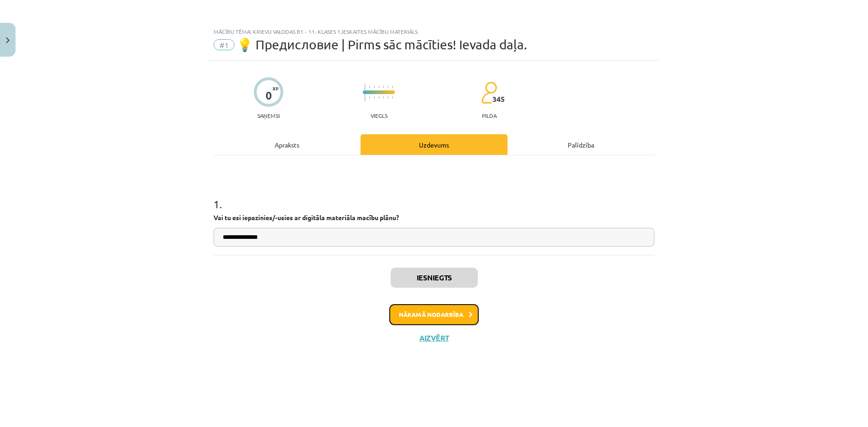 The image size is (868, 427). What do you see at coordinates (287, 144) in the screenshot?
I see `div: Apraksts` at bounding box center [287, 144].